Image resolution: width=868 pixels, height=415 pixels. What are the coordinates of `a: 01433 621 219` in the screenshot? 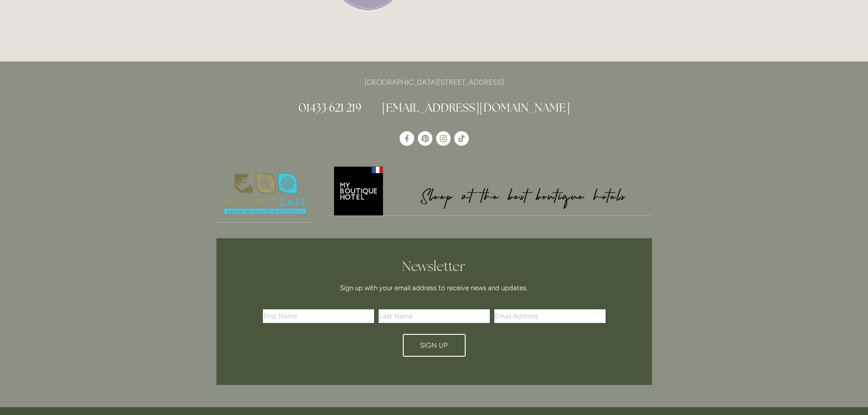 It's located at (330, 108).